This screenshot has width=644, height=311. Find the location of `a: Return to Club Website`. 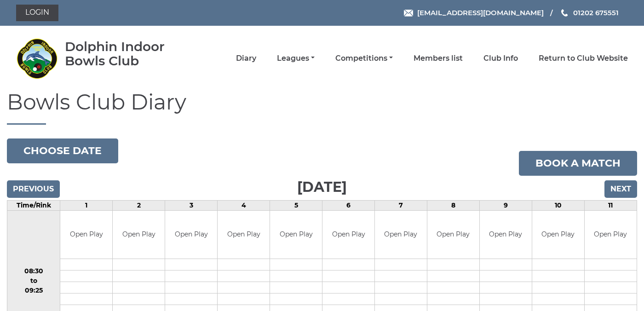

a: Return to Club Website is located at coordinates (583, 59).